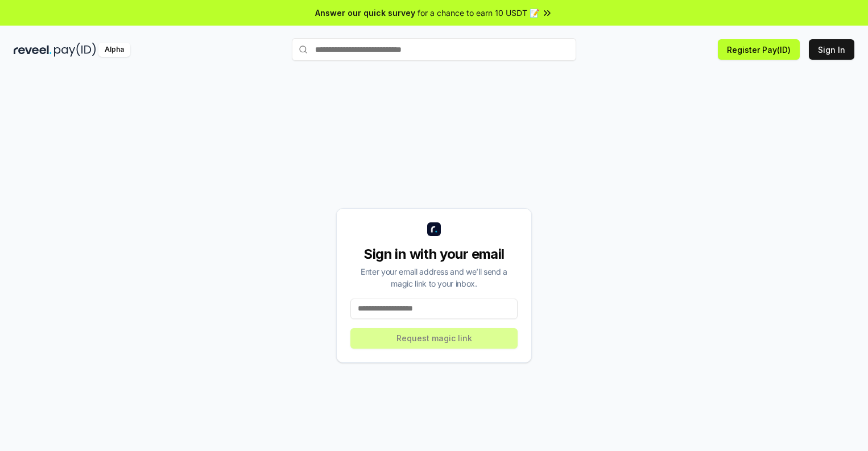 Image resolution: width=868 pixels, height=451 pixels. Describe the element at coordinates (365, 12) in the screenshot. I see `span: Answer our quick survey` at that location.